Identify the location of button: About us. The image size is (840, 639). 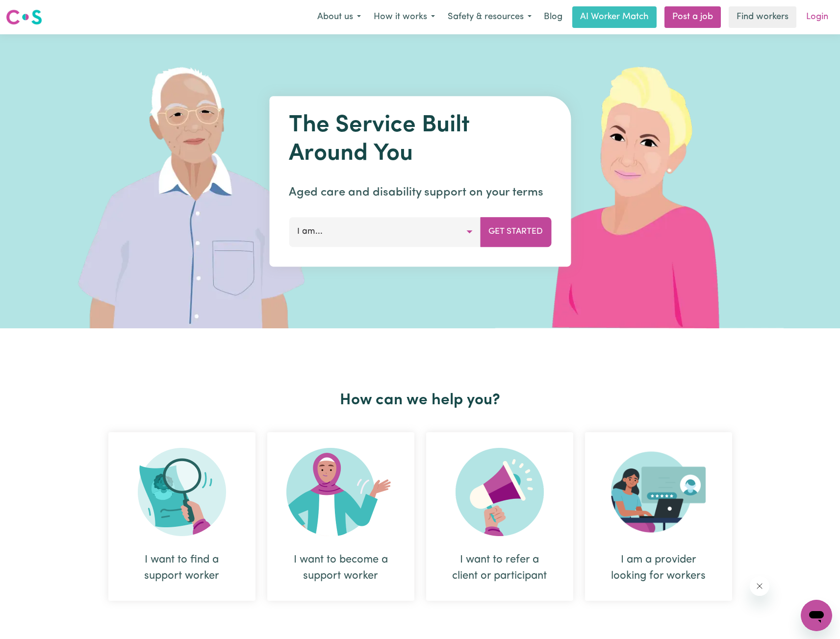
(339, 17).